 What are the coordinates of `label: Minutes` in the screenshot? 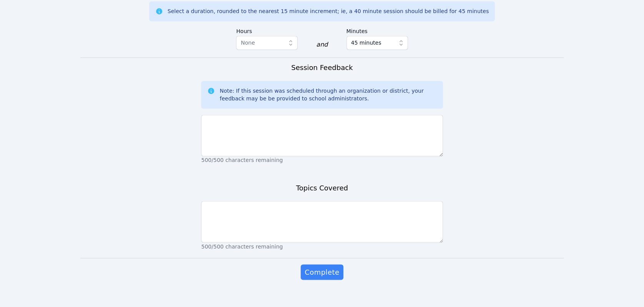 It's located at (377, 30).